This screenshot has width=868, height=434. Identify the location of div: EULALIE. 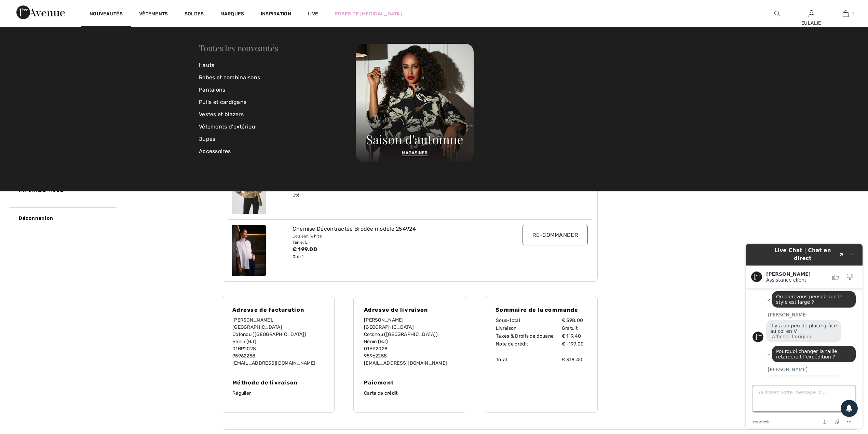
(811, 23).